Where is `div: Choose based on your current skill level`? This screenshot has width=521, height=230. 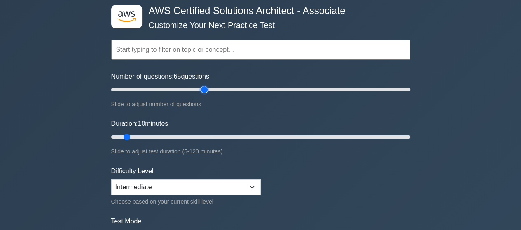 div: Choose based on your current skill level is located at coordinates (186, 202).